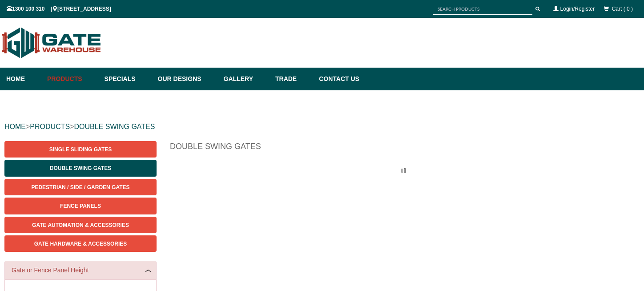 The image size is (644, 291). I want to click on a: Our Designs, so click(186, 78).